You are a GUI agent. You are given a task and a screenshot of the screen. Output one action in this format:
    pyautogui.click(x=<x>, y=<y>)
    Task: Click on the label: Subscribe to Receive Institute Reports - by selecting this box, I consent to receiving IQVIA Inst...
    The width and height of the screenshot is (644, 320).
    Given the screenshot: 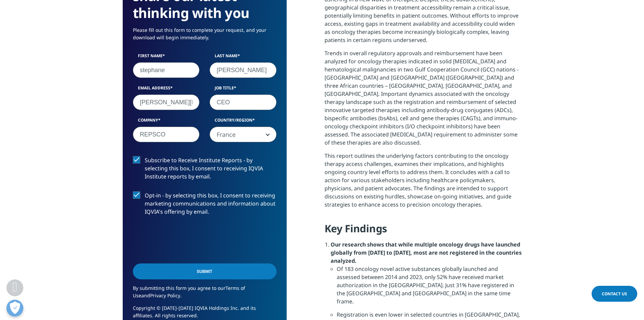 What is the action you would take?
    pyautogui.click(x=205, y=170)
    